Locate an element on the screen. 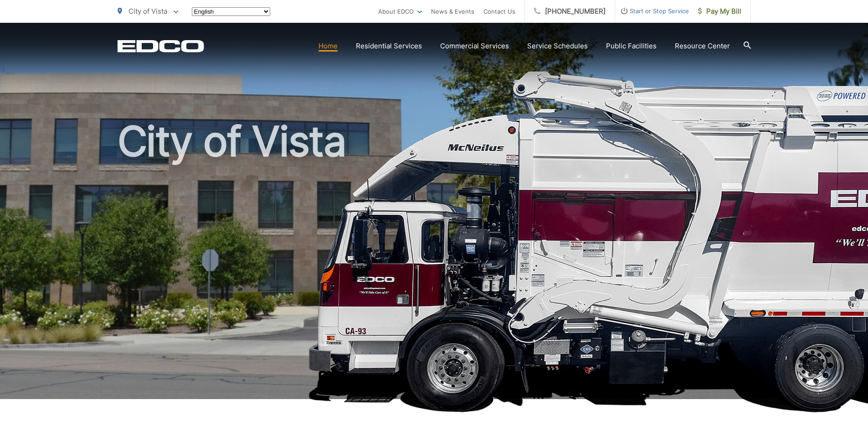 The width and height of the screenshot is (868, 431). a: Commercial Services is located at coordinates (474, 46).